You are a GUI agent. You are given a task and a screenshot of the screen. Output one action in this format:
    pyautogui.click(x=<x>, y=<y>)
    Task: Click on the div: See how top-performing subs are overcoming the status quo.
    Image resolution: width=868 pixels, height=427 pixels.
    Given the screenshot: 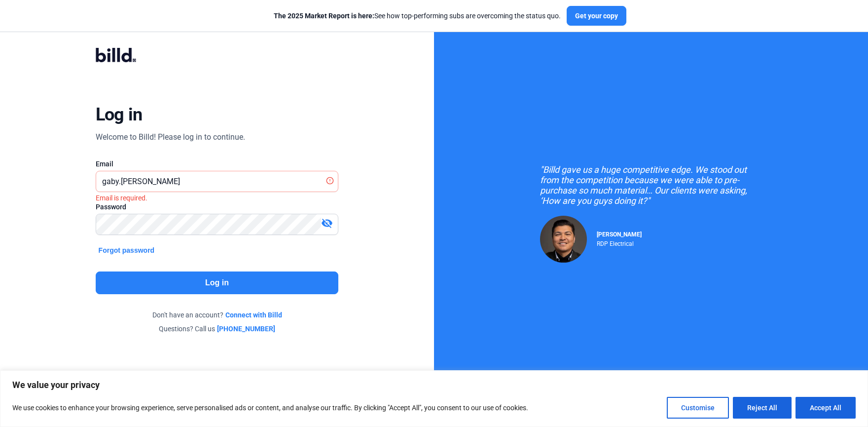 What is the action you would take?
    pyautogui.click(x=417, y=16)
    